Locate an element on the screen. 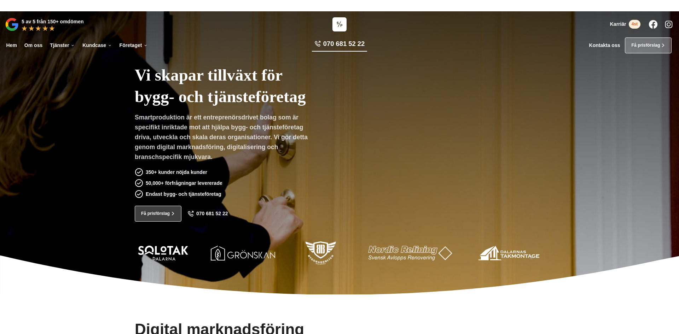  span: 4st is located at coordinates (635, 24).